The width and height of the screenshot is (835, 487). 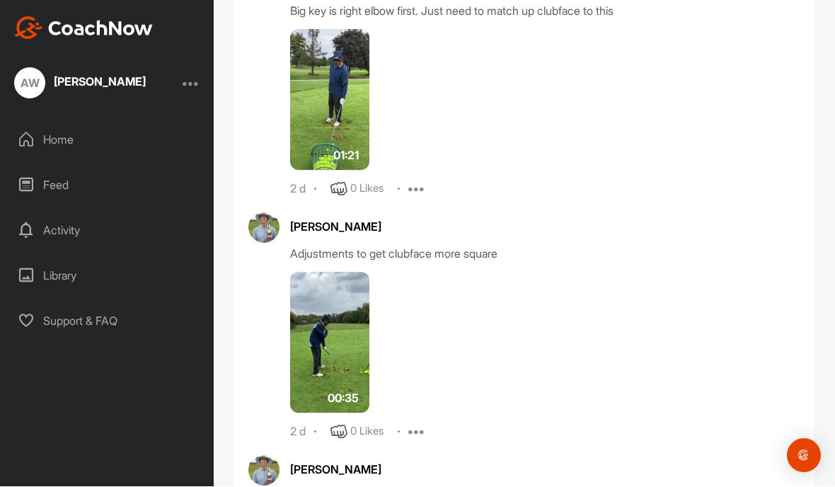 I want to click on div: Home, so click(x=108, y=140).